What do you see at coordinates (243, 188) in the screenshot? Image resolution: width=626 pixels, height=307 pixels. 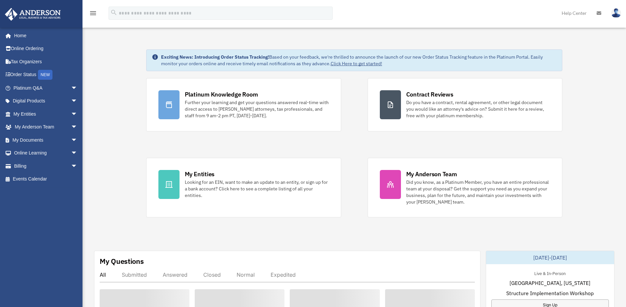 I see `a: My Entities Looking for an EIN, want to make an update to an entity, or sign up for a bank accoun...` at bounding box center [243, 188].